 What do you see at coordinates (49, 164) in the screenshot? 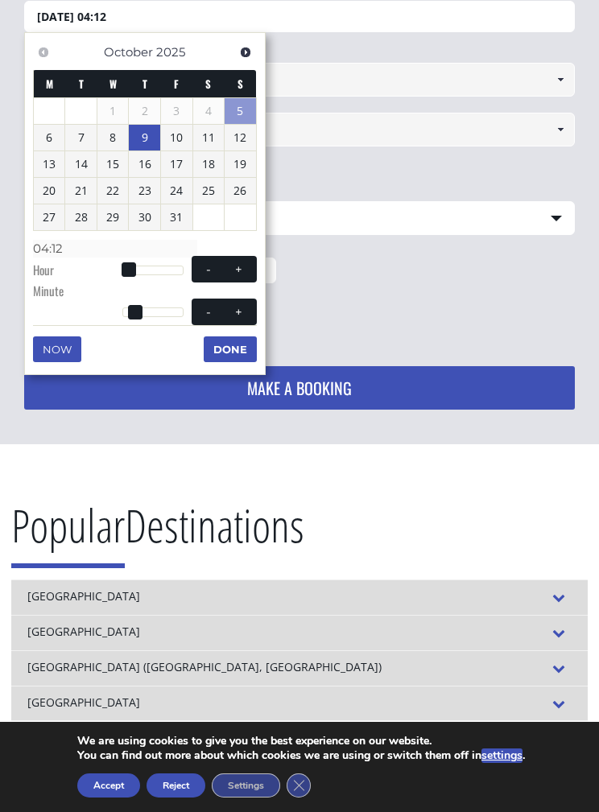
I see `a: 13` at bounding box center [49, 164].